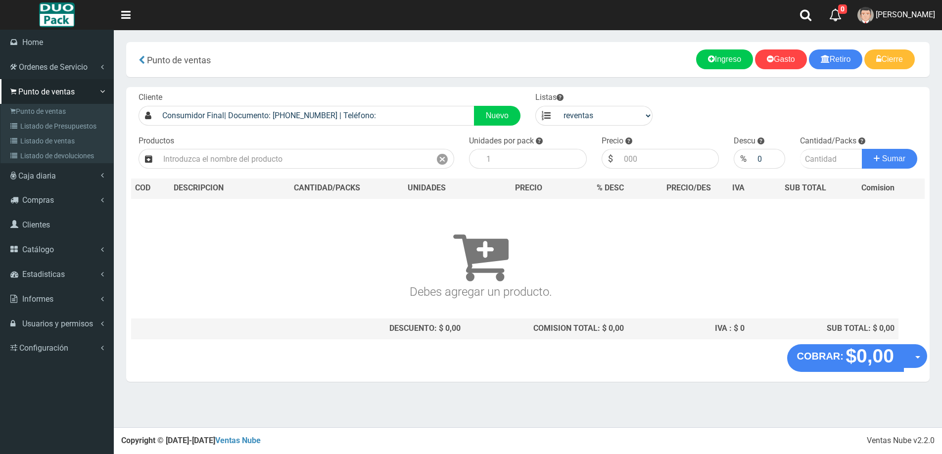  Describe the element at coordinates (36, 225) in the screenshot. I see `span: Clientes` at that location.